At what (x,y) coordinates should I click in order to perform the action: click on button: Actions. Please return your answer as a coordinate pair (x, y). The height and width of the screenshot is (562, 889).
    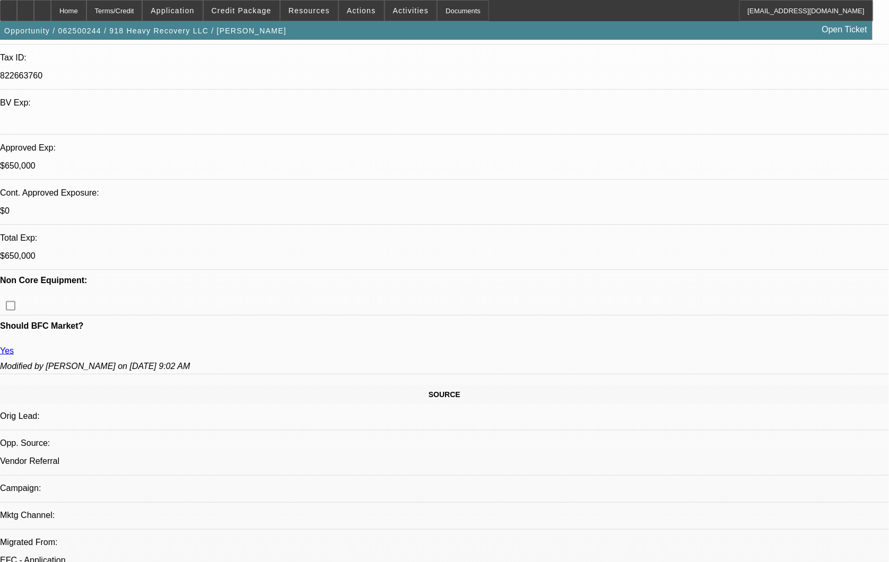
    Looking at the image, I should click on (361, 11).